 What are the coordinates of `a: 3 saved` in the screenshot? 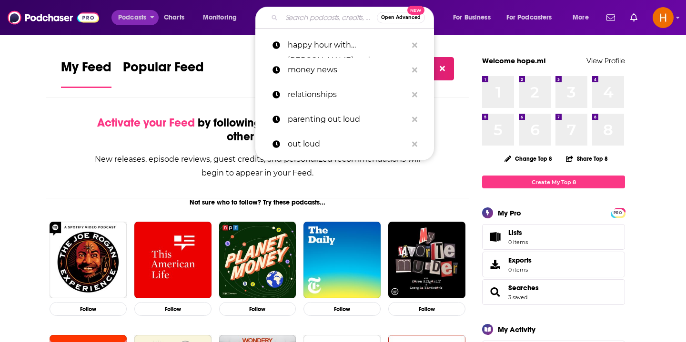 It's located at (518, 298).